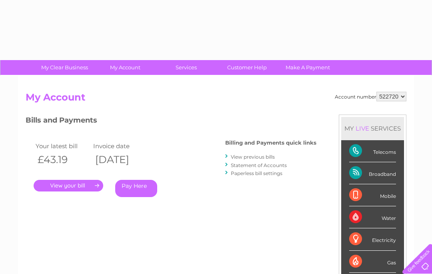 This screenshot has height=274, width=432. I want to click on a: Pay Here, so click(136, 188).